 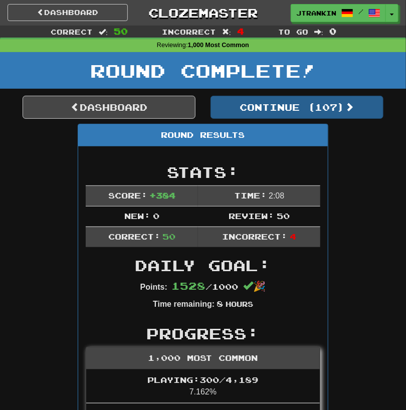 What do you see at coordinates (203, 333) in the screenshot?
I see `h2: Progress:` at bounding box center [203, 333].